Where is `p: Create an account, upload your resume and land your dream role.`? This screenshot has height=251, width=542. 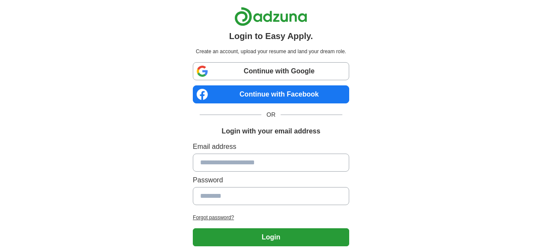
p: Create an account, upload your resume and land your dream role. is located at coordinates (271, 51).